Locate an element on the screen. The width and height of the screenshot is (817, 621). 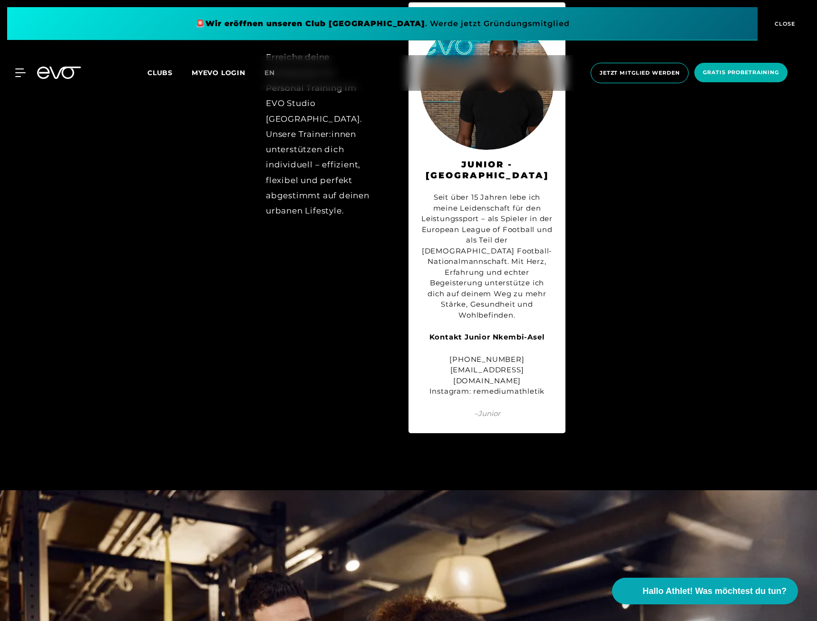
span: Clubs is located at coordinates (160, 73).